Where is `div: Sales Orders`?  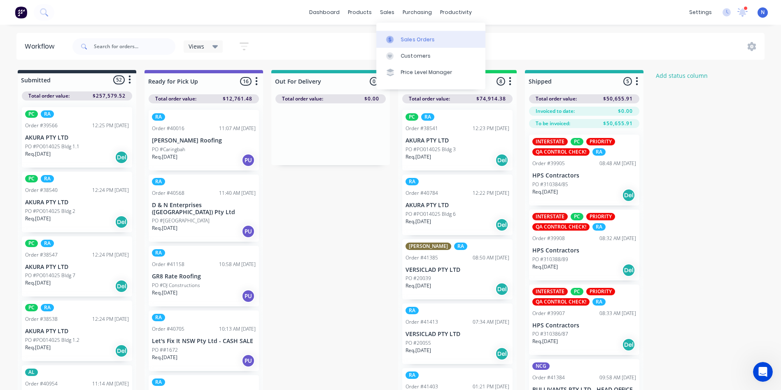
div: Sales Orders is located at coordinates (418, 40).